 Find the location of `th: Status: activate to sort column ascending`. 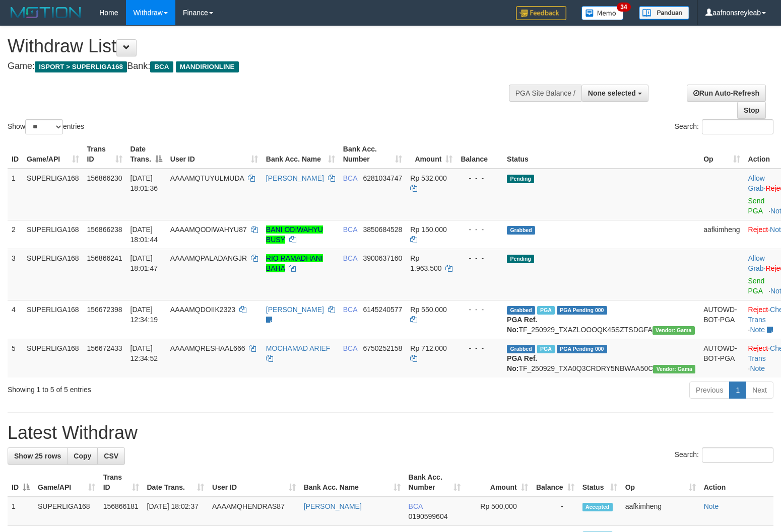

th: Status: activate to sort column ascending is located at coordinates (599, 483).